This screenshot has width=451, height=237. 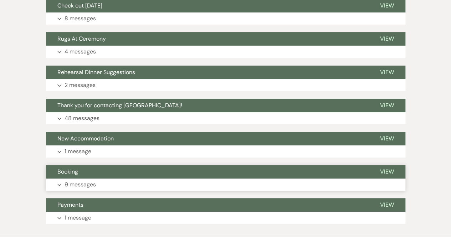 What do you see at coordinates (80, 52) in the screenshot?
I see `p: 4 messages` at bounding box center [80, 52].